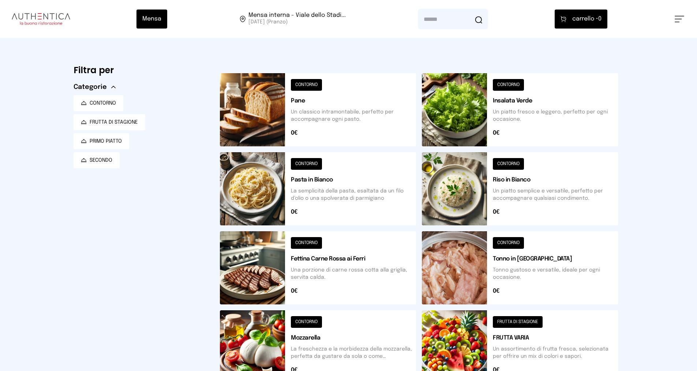  What do you see at coordinates (97, 160) in the screenshot?
I see `button: SECONDO` at bounding box center [97, 160].